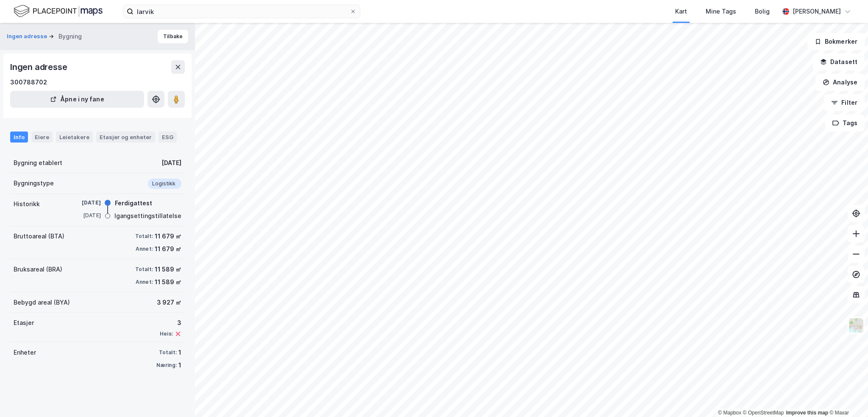  I want to click on div: Ingen adresse, so click(39, 67).